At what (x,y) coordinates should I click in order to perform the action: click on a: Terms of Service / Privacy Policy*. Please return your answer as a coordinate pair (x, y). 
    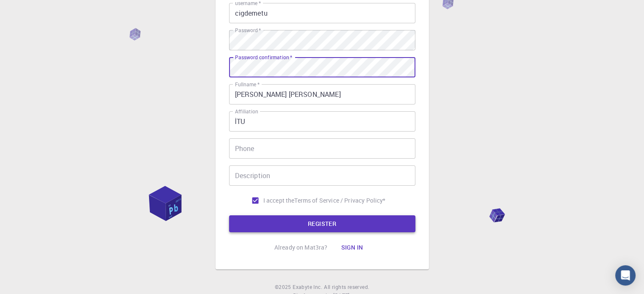
    Looking at the image, I should click on (339, 200).